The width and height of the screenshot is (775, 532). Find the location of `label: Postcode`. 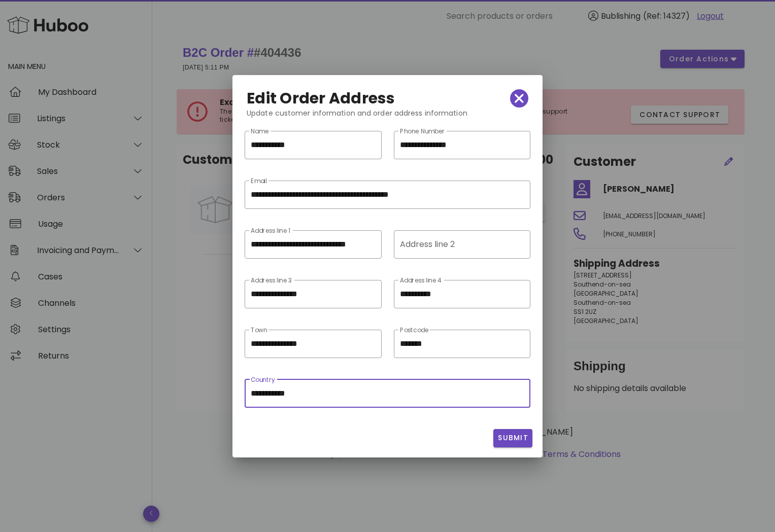

label: Postcode is located at coordinates (414, 330).